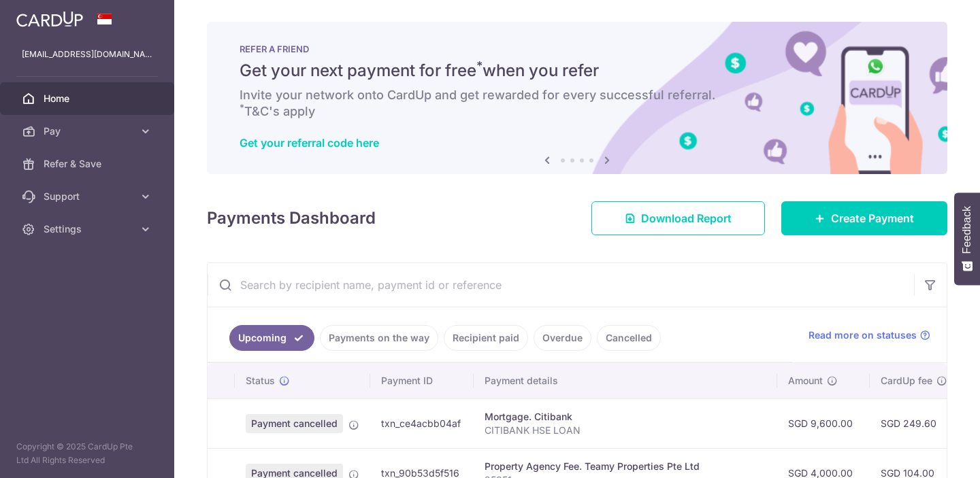 The height and width of the screenshot is (478, 980). I want to click on a: Payments on the way, so click(379, 338).